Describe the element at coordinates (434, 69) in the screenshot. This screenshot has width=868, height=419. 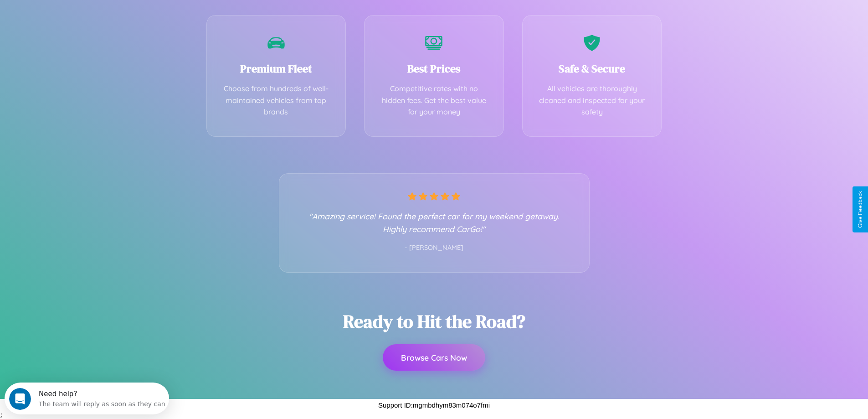
I see `h3: Best Prices` at that location.